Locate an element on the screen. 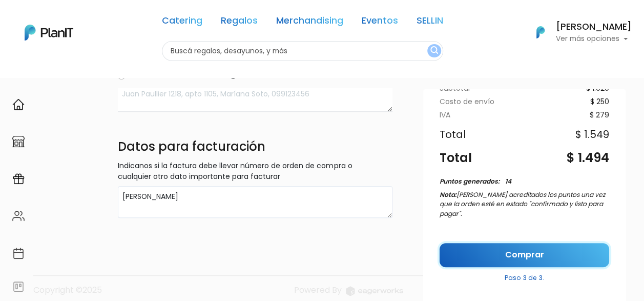 The width and height of the screenshot is (644, 301). img: logo_eagerworks-044938b0bf012b96b195e05891a56339191180c2d98ce7df62ca656130a436fa.svg is located at coordinates (374, 290).